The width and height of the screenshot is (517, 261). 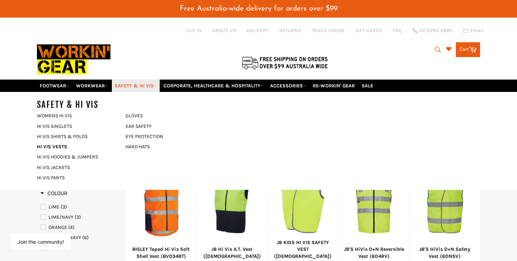 I want to click on img: Workin Gear leaders in Workwear, Safety Boots, PPE, Uniforms. Australia's No.1 in Workwear, so click(x=74, y=59).